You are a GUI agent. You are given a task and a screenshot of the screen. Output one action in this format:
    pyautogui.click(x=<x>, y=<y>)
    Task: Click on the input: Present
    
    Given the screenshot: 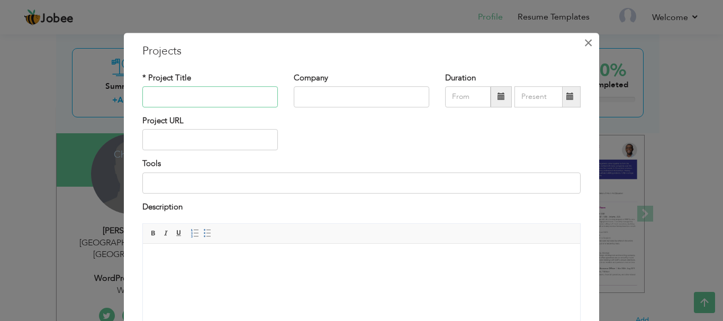 What is the action you would take?
    pyautogui.click(x=538, y=97)
    